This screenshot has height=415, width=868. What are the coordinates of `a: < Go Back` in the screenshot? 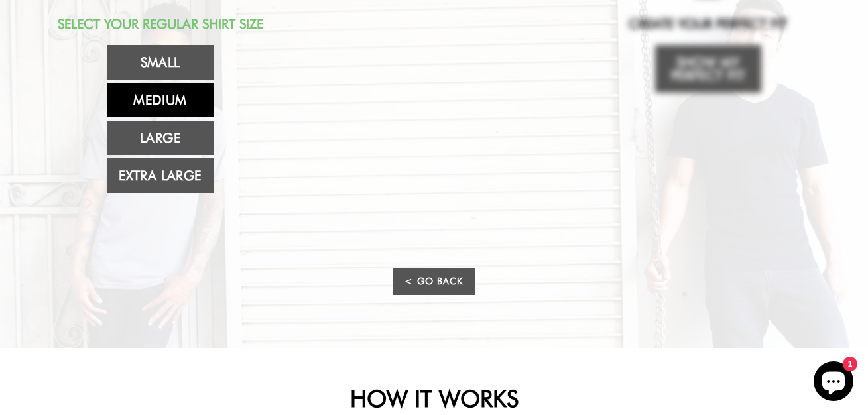 It's located at (434, 280).